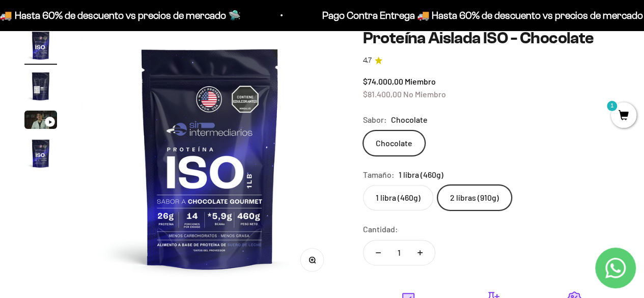 Image resolution: width=644 pixels, height=298 pixels. What do you see at coordinates (612, 106) in the screenshot?
I see `mark: 1` at bounding box center [612, 106].